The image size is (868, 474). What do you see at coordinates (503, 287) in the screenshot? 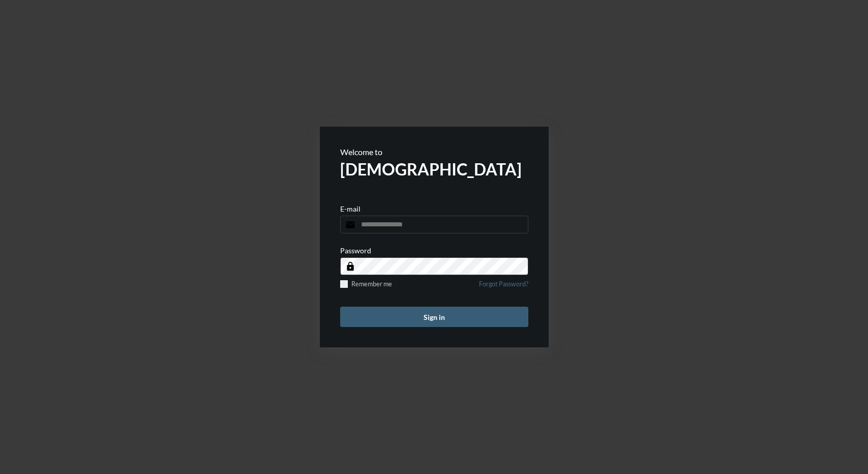
I see `a: Forgot Password?` at bounding box center [503, 287].